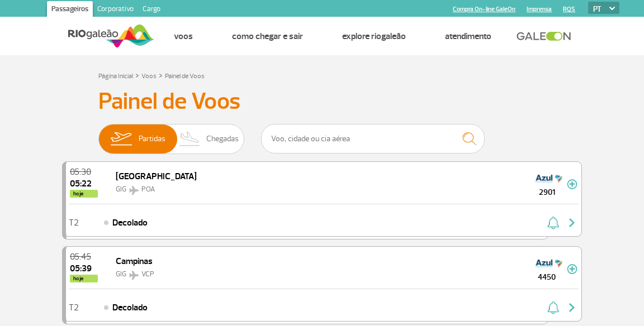  What do you see at coordinates (185, 76) in the screenshot?
I see `a: Painel de Voos` at bounding box center [185, 76].